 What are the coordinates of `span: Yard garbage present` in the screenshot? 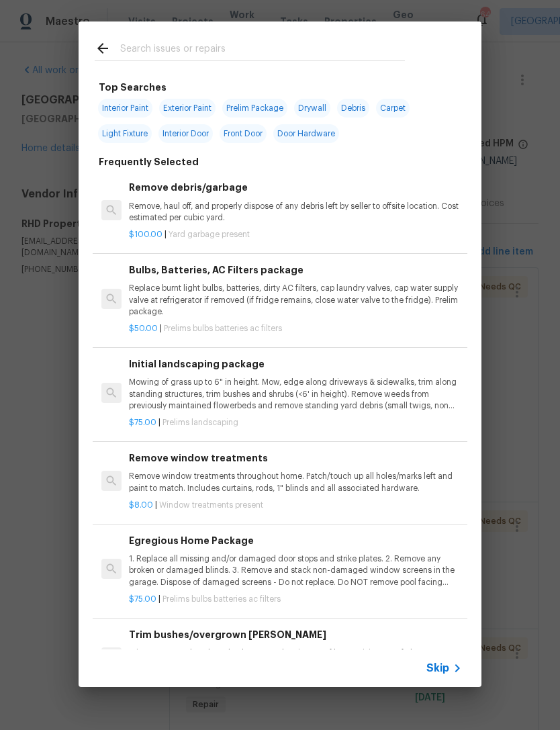 It's located at (209, 235).